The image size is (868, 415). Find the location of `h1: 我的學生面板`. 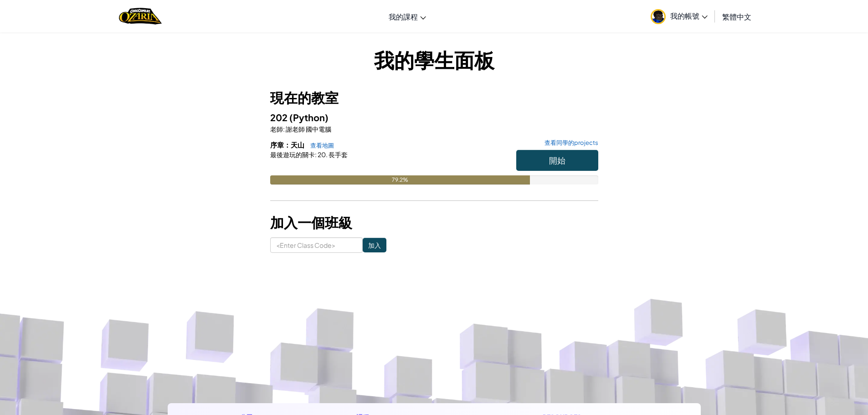

h1: 我的學生面板 is located at coordinates (434, 60).